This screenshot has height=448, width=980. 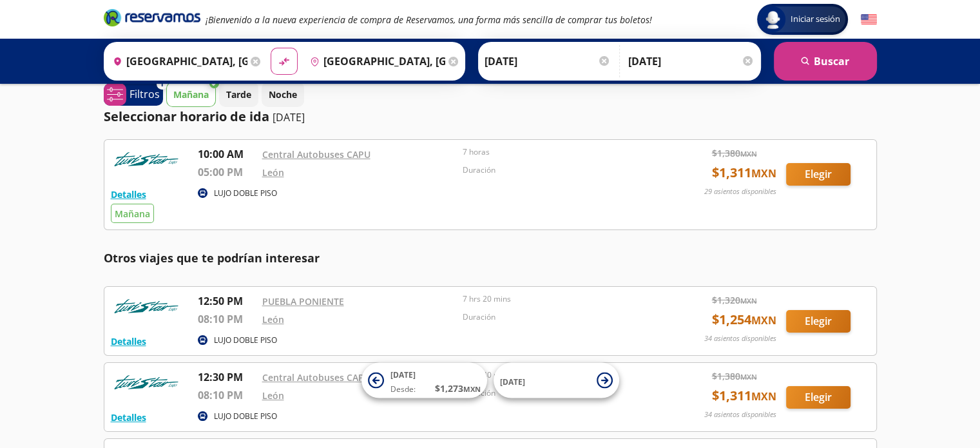 I want to click on input: Elegir Fecha, so click(x=547, y=61).